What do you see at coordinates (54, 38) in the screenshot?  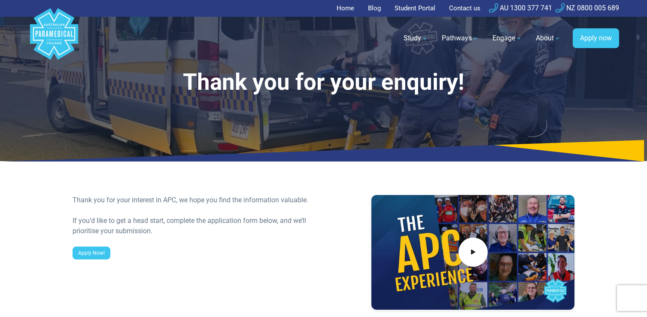 I see `a: Australian Paramedical College` at bounding box center [54, 38].